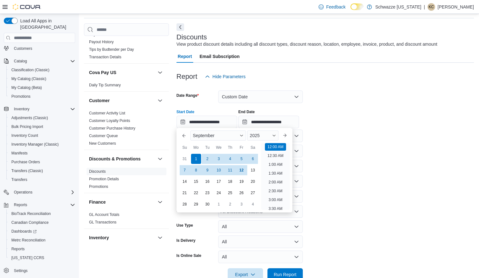 The width and height of the screenshot is (479, 278). What do you see at coordinates (189, 256) in the screenshot?
I see `label: Is Online Sale` at bounding box center [189, 256].